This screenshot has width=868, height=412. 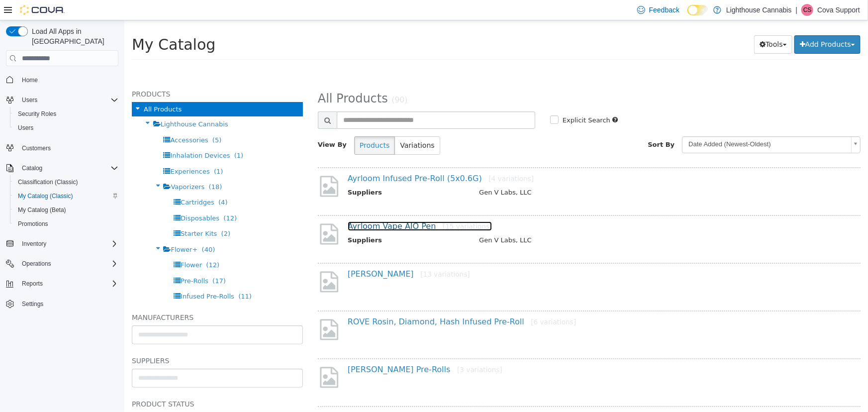 What do you see at coordinates (37, 114) in the screenshot?
I see `span: Security Roles` at bounding box center [37, 114].